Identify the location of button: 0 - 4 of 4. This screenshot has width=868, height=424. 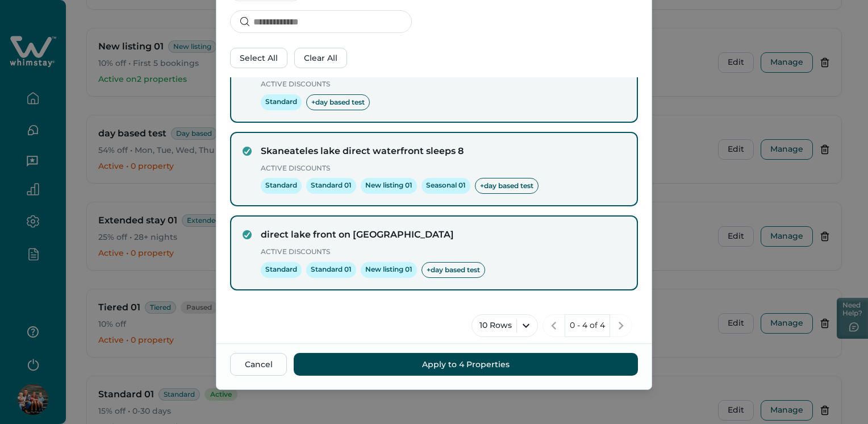
(587, 325).